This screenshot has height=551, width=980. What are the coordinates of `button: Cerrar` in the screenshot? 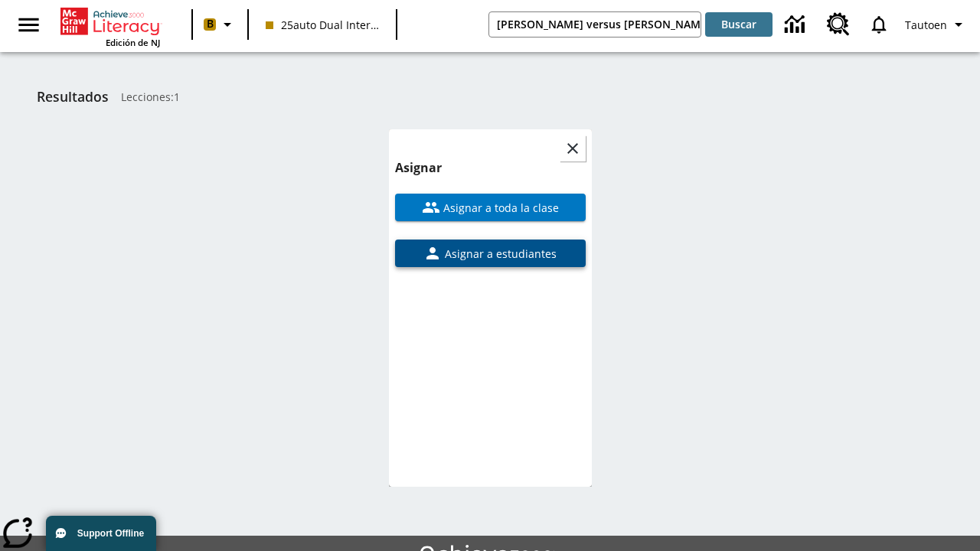 It's located at (573, 148).